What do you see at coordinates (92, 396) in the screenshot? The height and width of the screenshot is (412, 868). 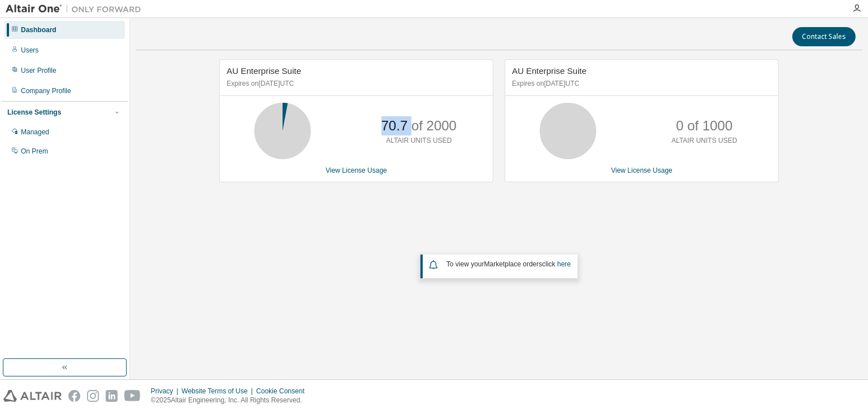 I see `img: instagram.svg` at bounding box center [92, 396].